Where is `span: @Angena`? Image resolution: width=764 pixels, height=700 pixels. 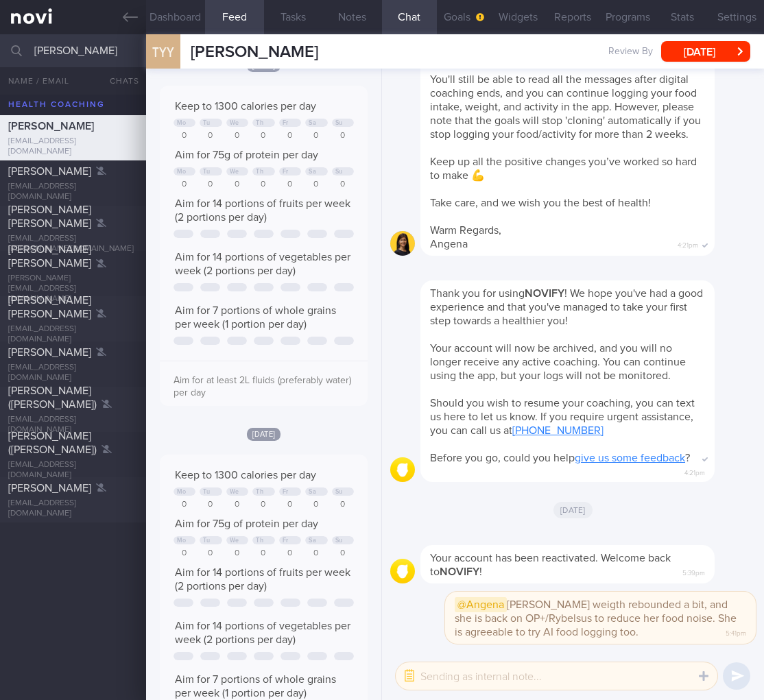
span: @Angena is located at coordinates (481, 604).